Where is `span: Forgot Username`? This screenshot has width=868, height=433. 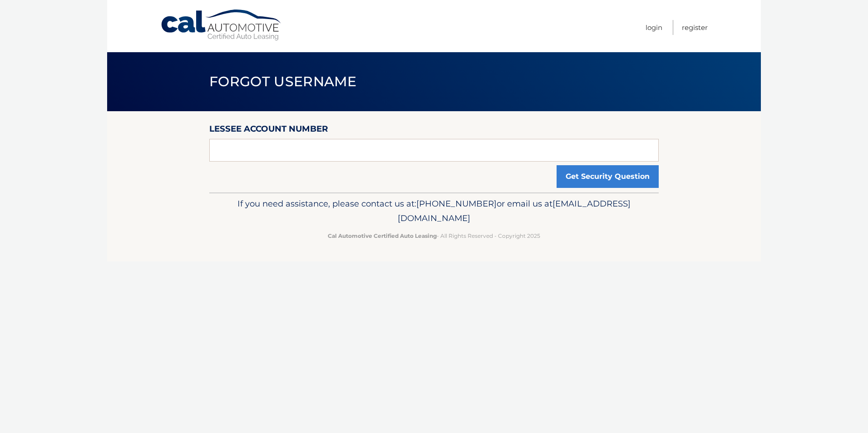
span: Forgot Username is located at coordinates (283, 81).